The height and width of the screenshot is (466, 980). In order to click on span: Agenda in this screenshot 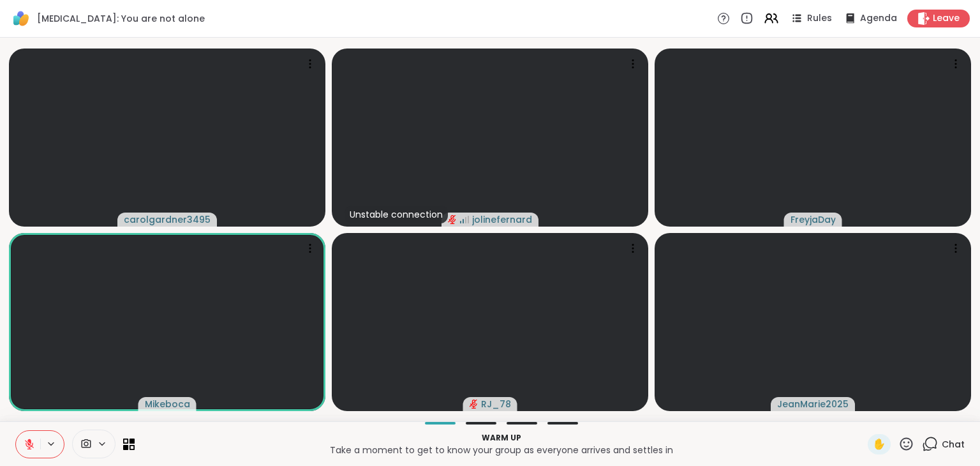, I will do `click(879, 19)`.